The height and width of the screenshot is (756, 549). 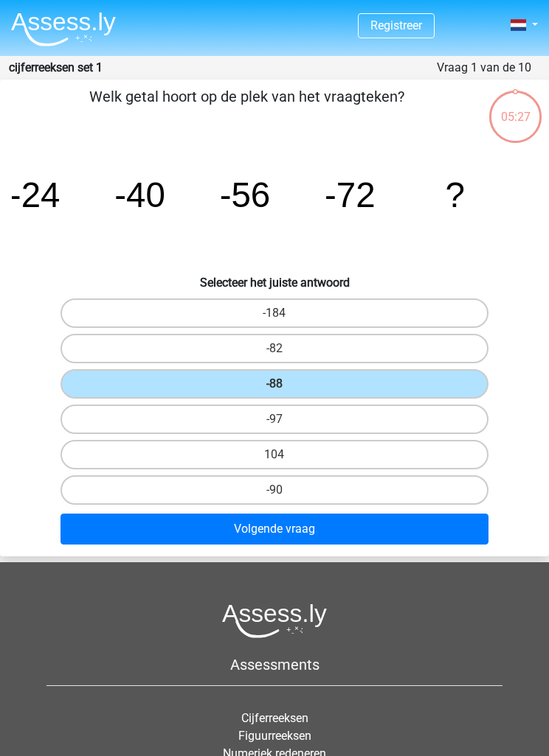 What do you see at coordinates (350, 194) in the screenshot?
I see `tspan: -72` at bounding box center [350, 194].